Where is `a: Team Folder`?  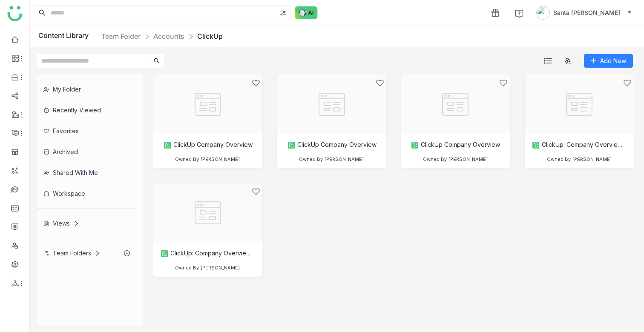 a: Team Folder is located at coordinates (121, 36).